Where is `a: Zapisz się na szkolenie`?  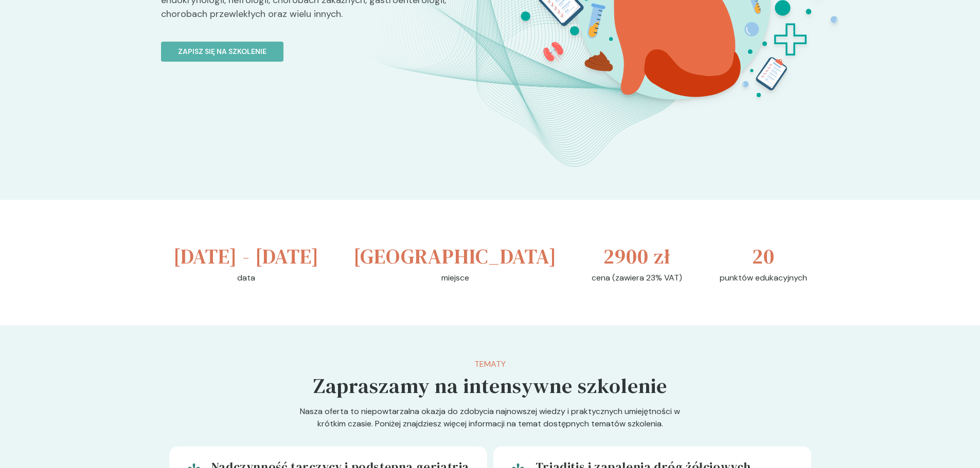
a: Zapisz się na szkolenie is located at coordinates (322, 46).